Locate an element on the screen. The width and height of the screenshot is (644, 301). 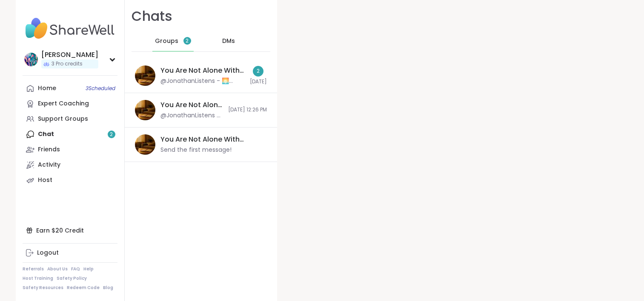
a: Help is located at coordinates (88, 269).